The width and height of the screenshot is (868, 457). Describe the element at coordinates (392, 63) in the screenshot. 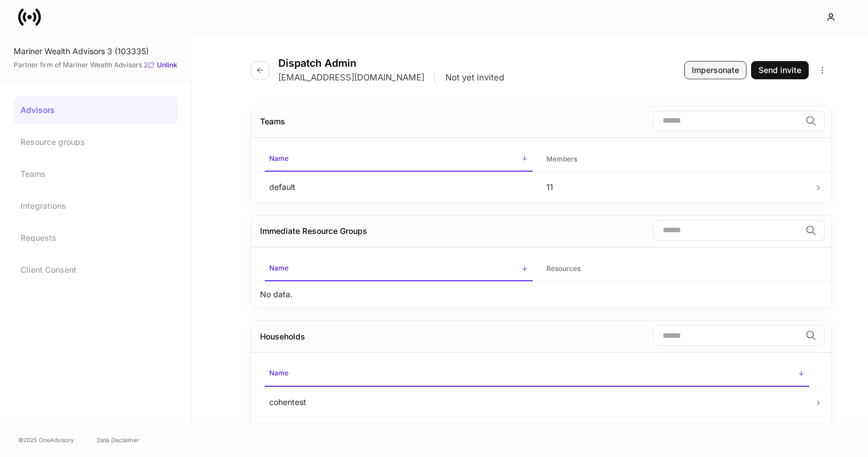

I see `h4: Dispatch Admin` at that location.